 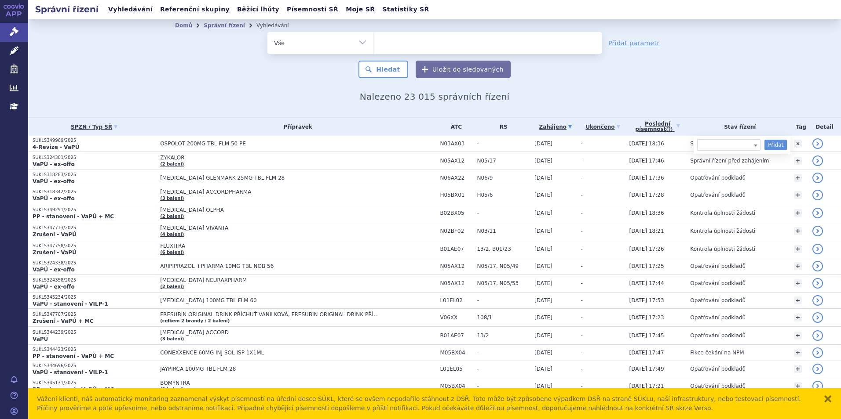 What do you see at coordinates (456, 178) in the screenshot?
I see `span: N06AX22` at bounding box center [456, 178].